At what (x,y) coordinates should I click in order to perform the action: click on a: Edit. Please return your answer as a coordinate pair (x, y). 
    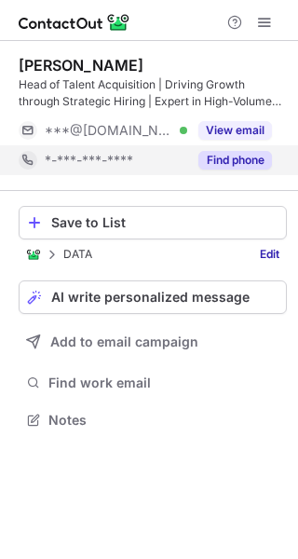
    Looking at the image, I should click on (269, 254).